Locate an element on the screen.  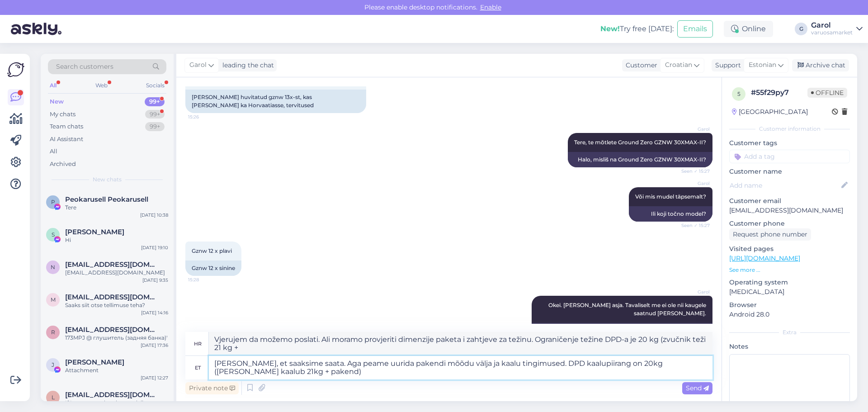
span: Tere, te mõtlete Ground Zero GZNW 30XMAX-II? is located at coordinates (640, 142).